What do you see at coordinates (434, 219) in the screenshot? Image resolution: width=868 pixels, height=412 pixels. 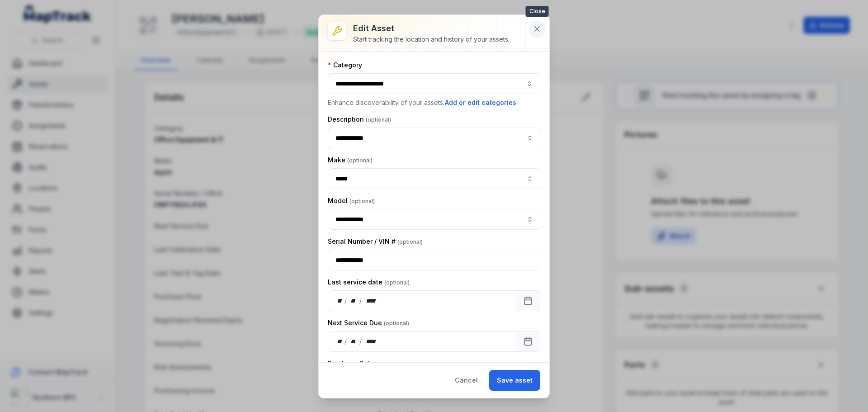 I see `input: asset-edit:cf[0eba6346-9018-42ab-a2f3-9be95ac6e0a8]-label` at bounding box center [434, 219].